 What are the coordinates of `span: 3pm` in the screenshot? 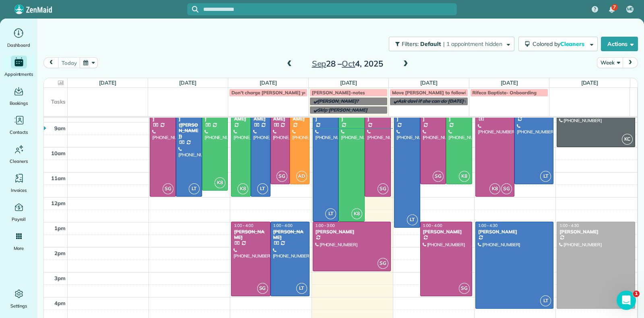 It's located at (60, 277).